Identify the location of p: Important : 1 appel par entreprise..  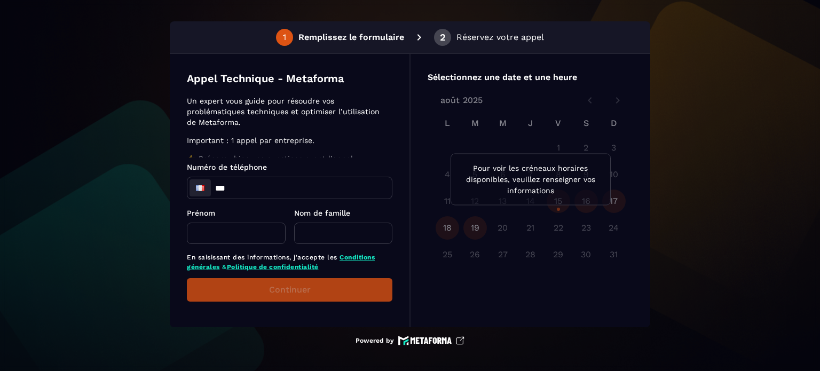
(288, 140).